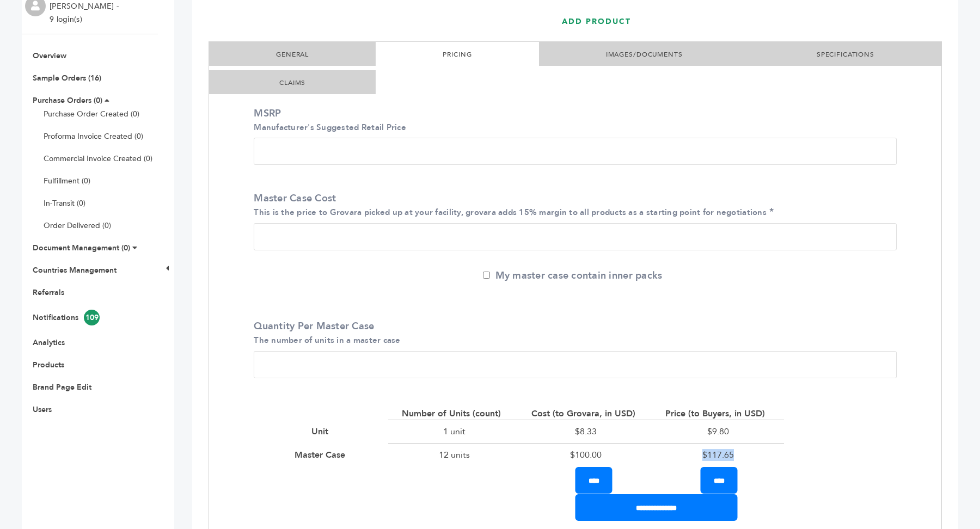  Describe the element at coordinates (78, 226) in the screenshot. I see `a: Order Delivered (0)` at that location.